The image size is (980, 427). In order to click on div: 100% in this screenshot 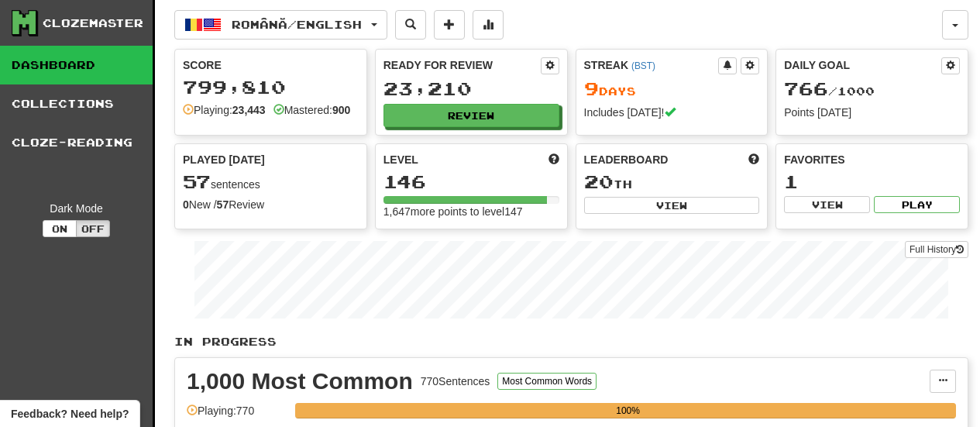, I will do `click(628, 410)`.